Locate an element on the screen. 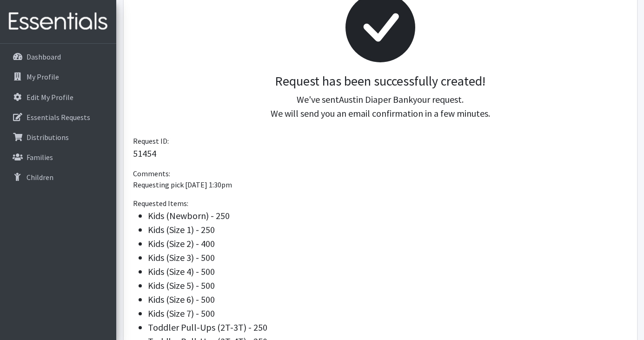  li: Kids (Size 4) - 500 is located at coordinates (388, 271).